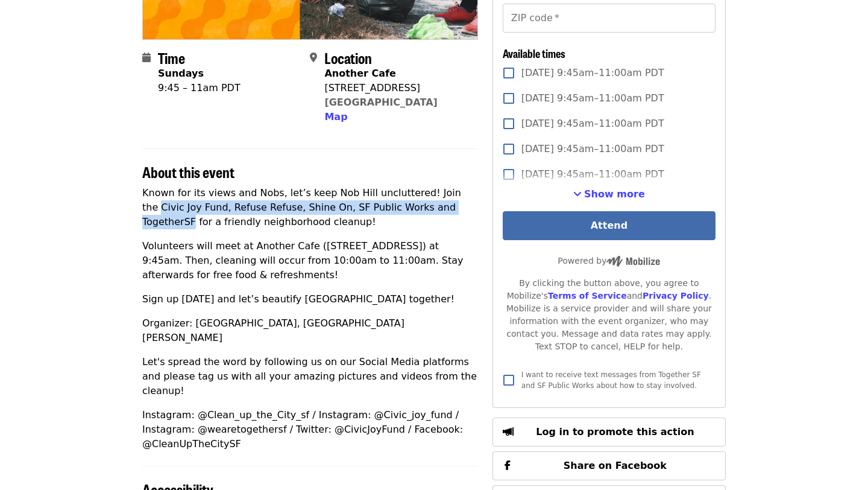 This screenshot has width=868, height=490. I want to click on button: See more timeslots, so click(609, 194).